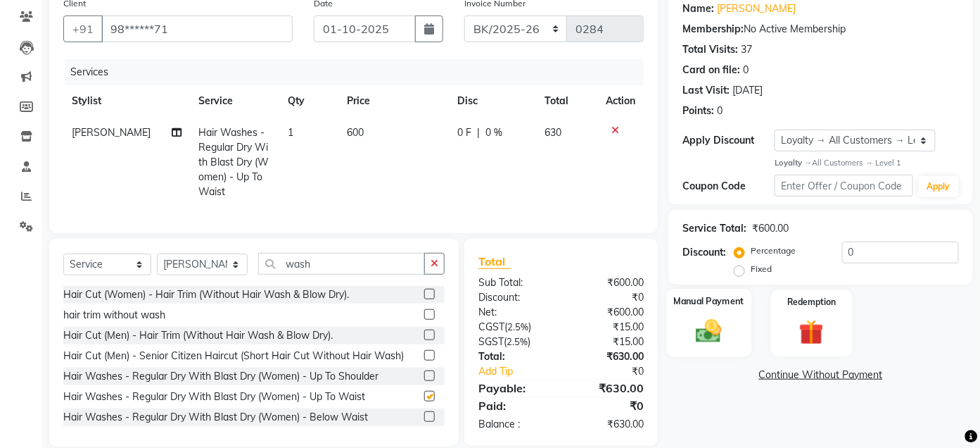 This screenshot has height=448, width=980. Describe the element at coordinates (491, 327) in the screenshot. I see `span: CGST` at that location.